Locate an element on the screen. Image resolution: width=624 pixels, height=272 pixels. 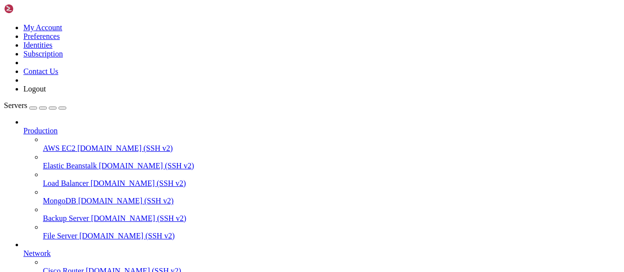
span: Servers is located at coordinates (16, 105).